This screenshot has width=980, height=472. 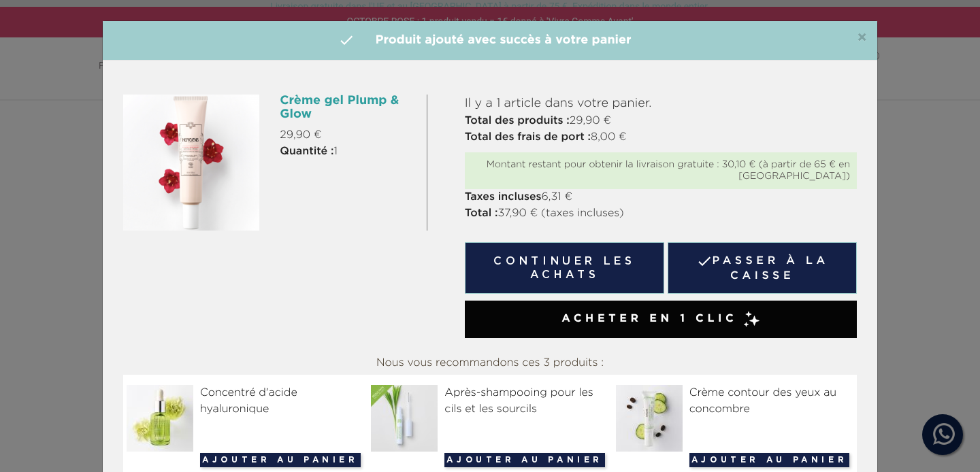 I want to click on img: Concentré d'acide hyaluronique, so click(x=163, y=419).